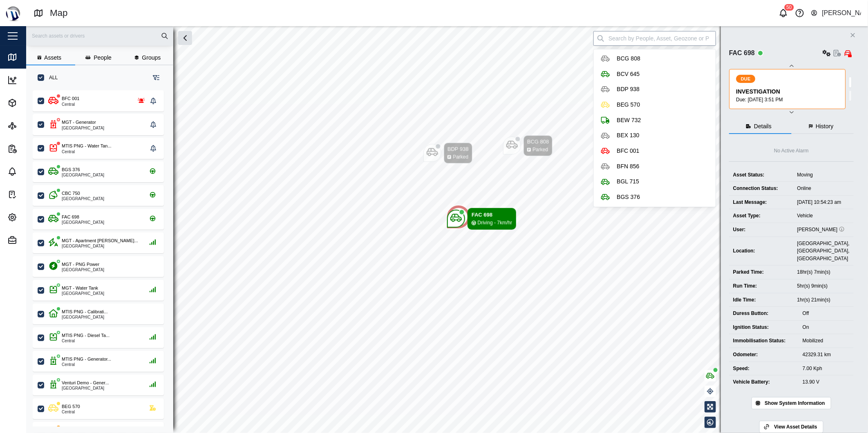 The image size is (868, 433). Describe the element at coordinates (794, 403) in the screenshot. I see `span: Show System Information` at that location.